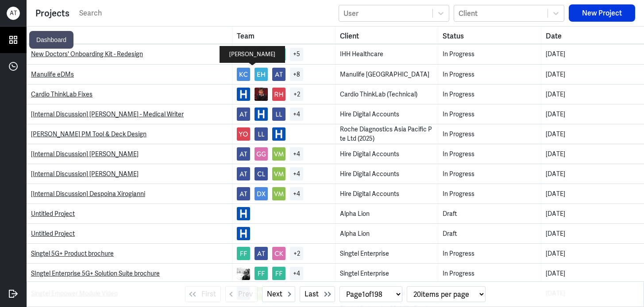 The height and width of the screenshot is (307, 644). I want to click on a: Singtel 5G+ Product brochure, so click(72, 254).